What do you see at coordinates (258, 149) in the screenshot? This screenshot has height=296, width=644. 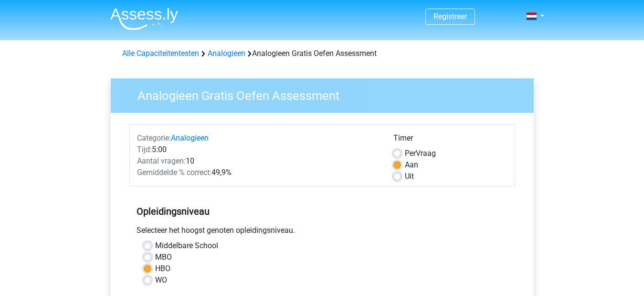 I see `div: 5:00` at bounding box center [258, 149].